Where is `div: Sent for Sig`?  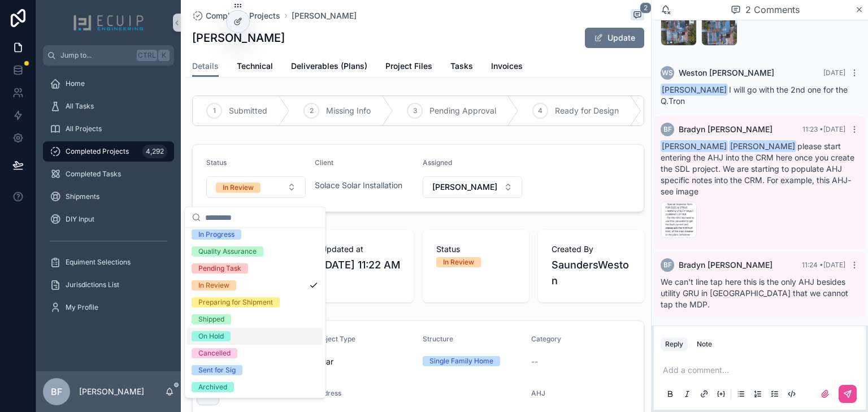 div: Sent for Sig is located at coordinates (217, 370).